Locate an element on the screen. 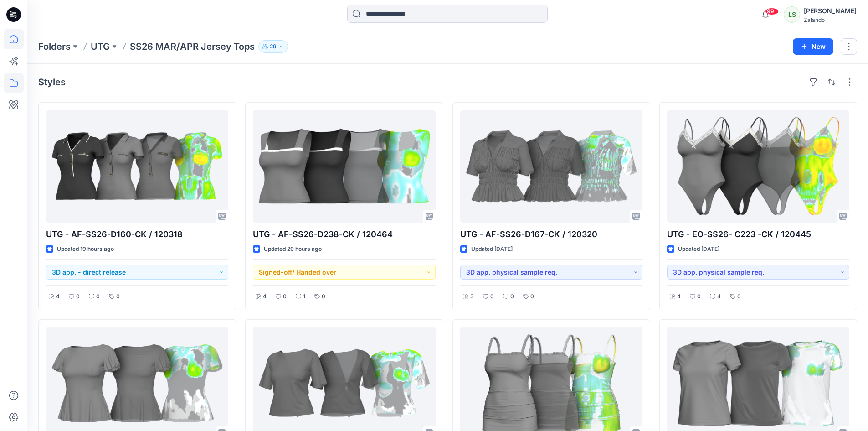  p: SS26 MAR/APR Jersey Tops is located at coordinates (192, 47).